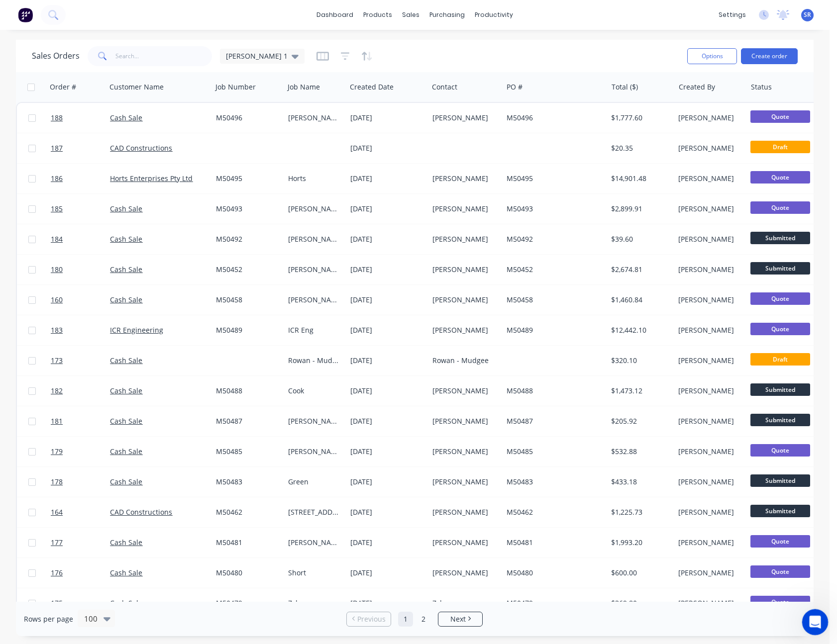 This screenshot has height=644, width=837. Describe the element at coordinates (639, 451) in the screenshot. I see `div: $532.88` at that location.